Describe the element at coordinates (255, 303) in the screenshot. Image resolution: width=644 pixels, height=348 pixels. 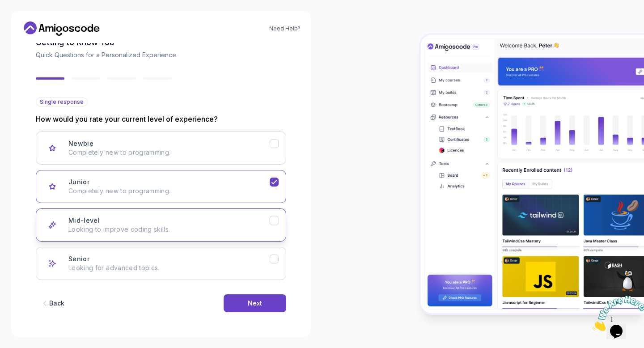
I see `button: Next` at that location.